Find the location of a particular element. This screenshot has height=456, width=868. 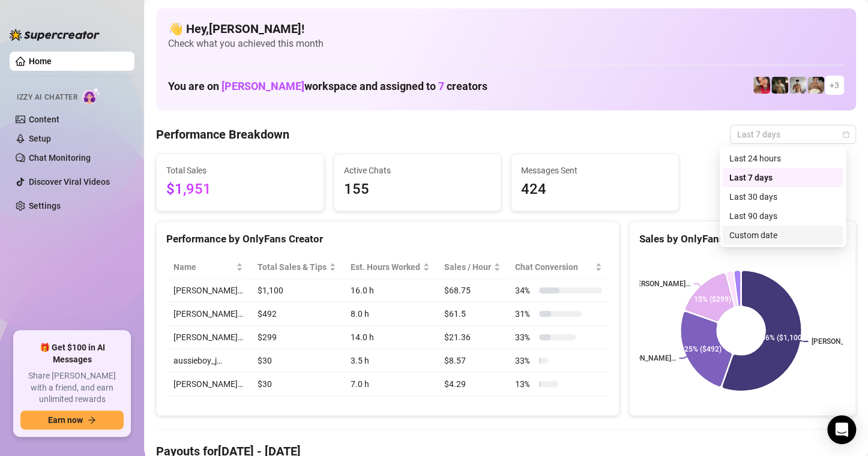

td: $8.57 is located at coordinates (472, 360).